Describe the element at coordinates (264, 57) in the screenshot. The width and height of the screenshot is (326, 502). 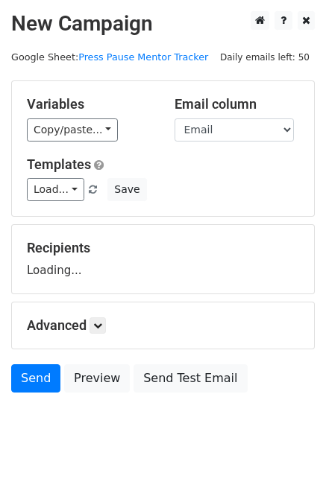
I see `a: Daily emails left: 50` at that location.